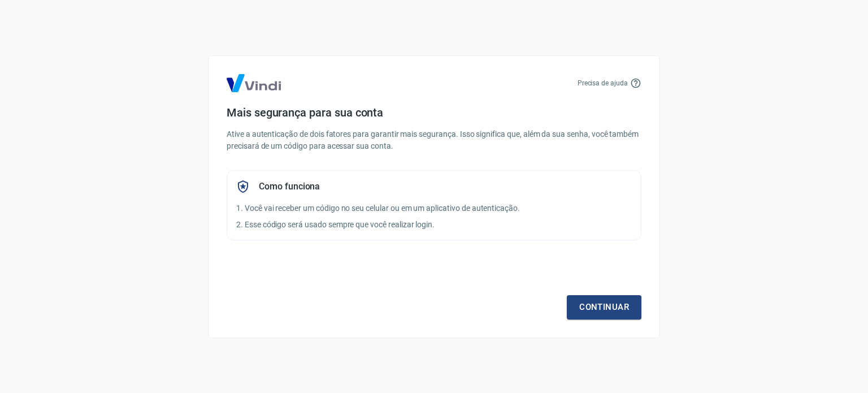 The image size is (868, 393). Describe the element at coordinates (434, 225) in the screenshot. I see `p: 2. Esse código será usado sempre que você realizar login.` at that location.